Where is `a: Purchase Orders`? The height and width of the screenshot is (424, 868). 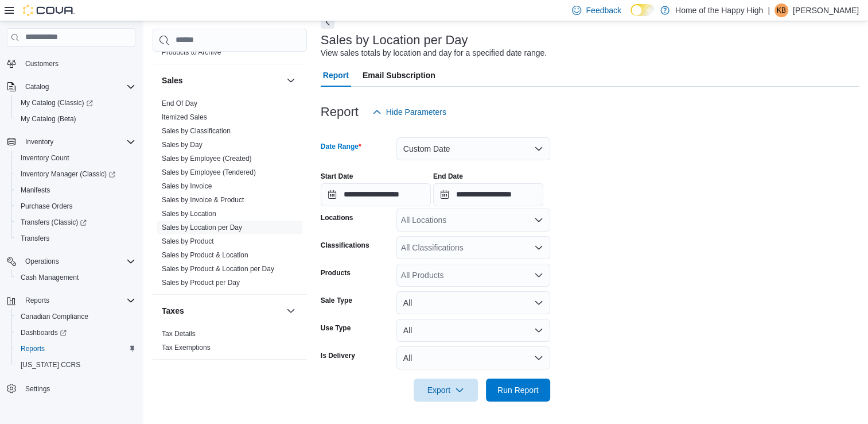 a: Purchase Orders is located at coordinates (47, 206).